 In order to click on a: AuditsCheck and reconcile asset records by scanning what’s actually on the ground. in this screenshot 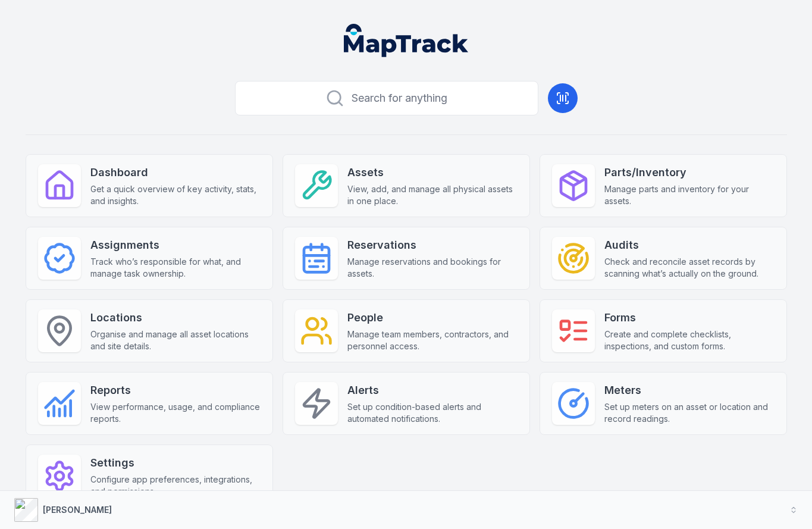, I will do `click(663, 259)`.